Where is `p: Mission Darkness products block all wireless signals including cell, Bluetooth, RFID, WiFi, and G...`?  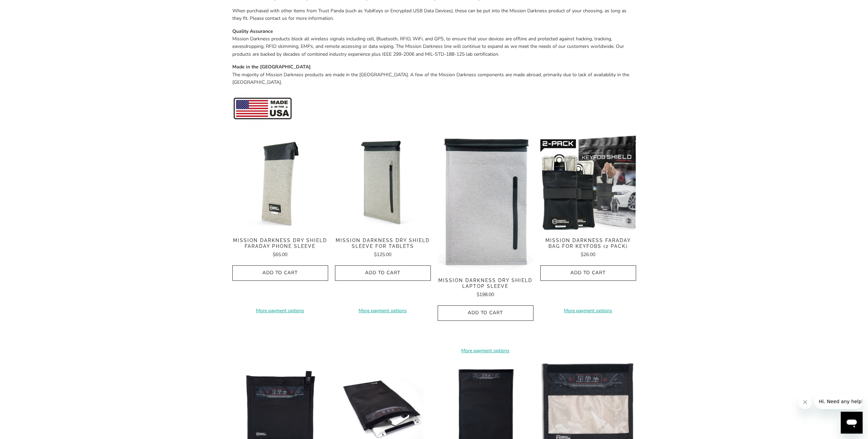 p: Mission Darkness products block all wireless signals including cell, Bluetooth, RFID, WiFi, and G... is located at coordinates (434, 43).